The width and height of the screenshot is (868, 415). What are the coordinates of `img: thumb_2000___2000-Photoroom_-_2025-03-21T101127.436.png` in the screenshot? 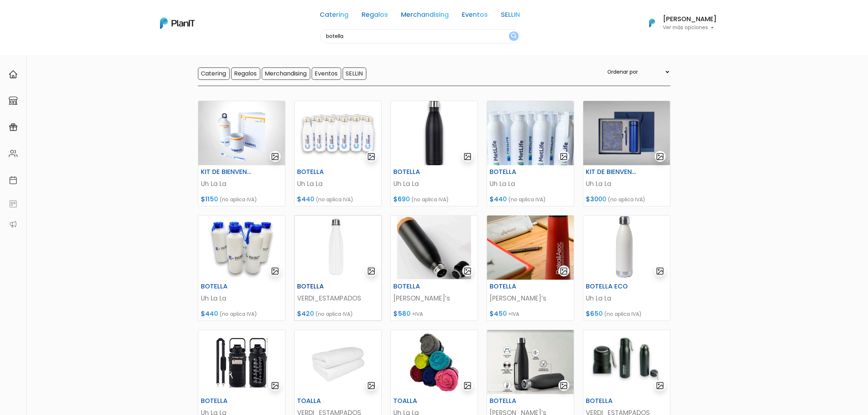 It's located at (434, 133).